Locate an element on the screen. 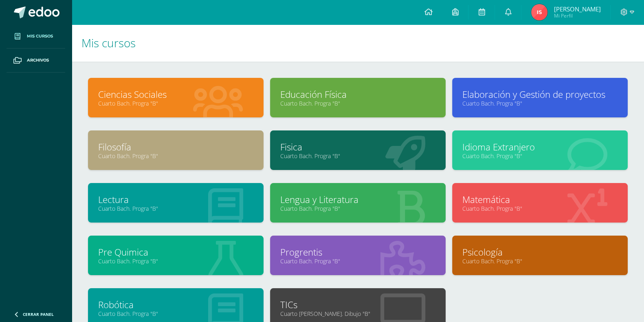  span: Mi Perfil is located at coordinates (577, 16).